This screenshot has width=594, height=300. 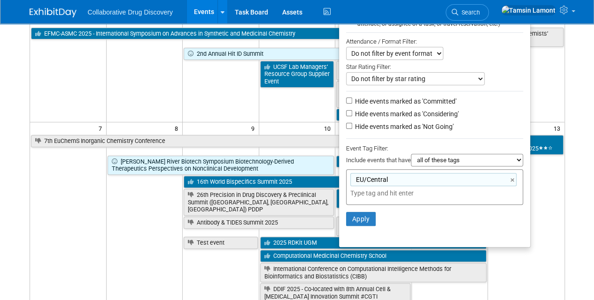 I want to click on button: Apply, so click(x=361, y=219).